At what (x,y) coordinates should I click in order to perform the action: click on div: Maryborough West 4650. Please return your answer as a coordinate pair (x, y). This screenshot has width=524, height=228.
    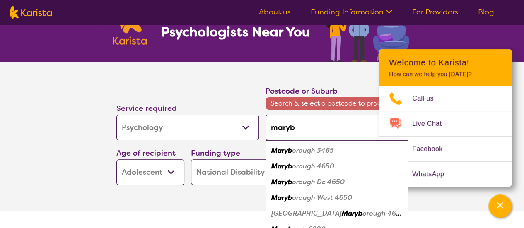
    Looking at the image, I should click on (337, 198).